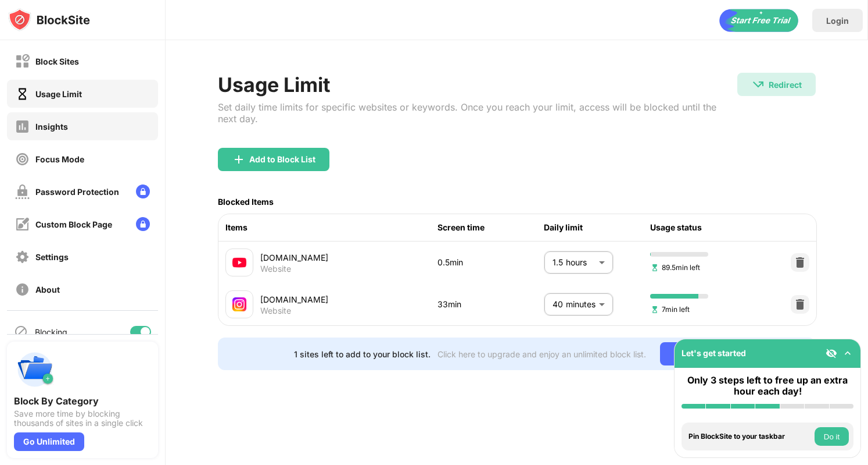  Describe the element at coordinates (670, 309) in the screenshot. I see `span: 7min left` at that location.